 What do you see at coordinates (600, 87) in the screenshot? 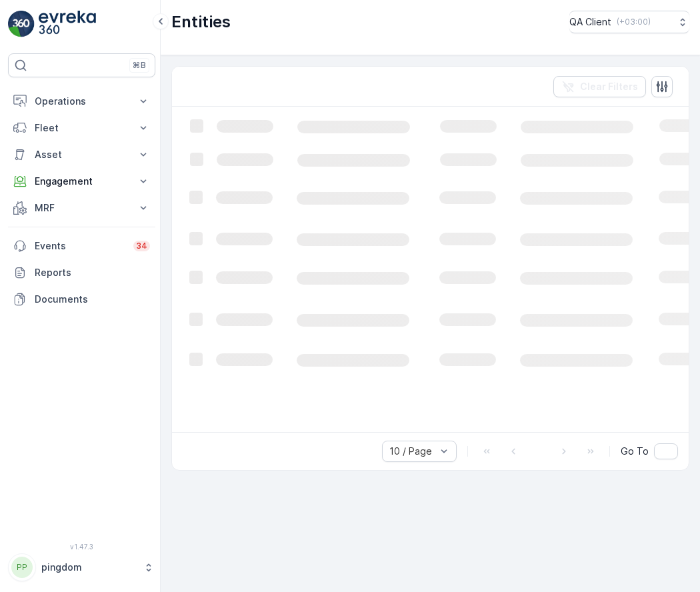
I see `button: Clear Filters` at bounding box center [600, 87].